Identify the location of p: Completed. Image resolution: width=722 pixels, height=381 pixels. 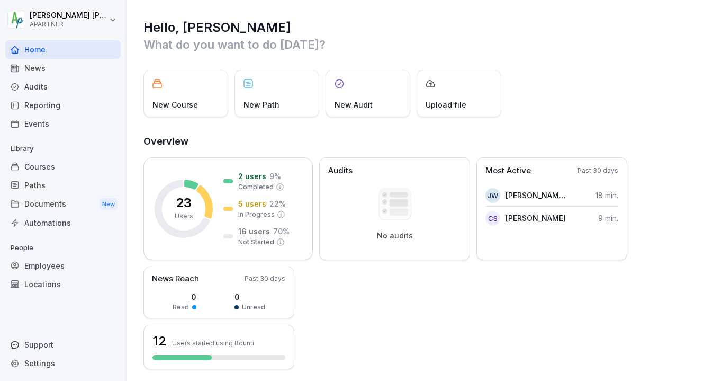
(256, 187).